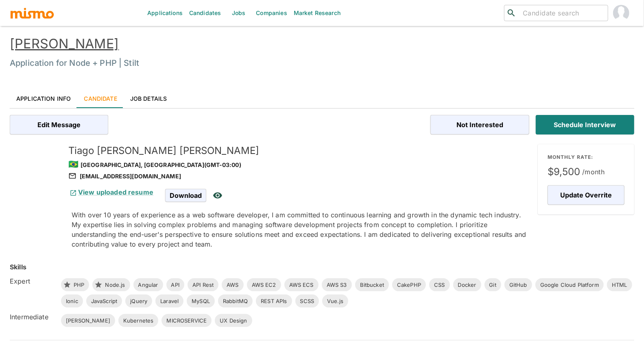  I want to click on span: RabbitMQ, so click(235, 302).